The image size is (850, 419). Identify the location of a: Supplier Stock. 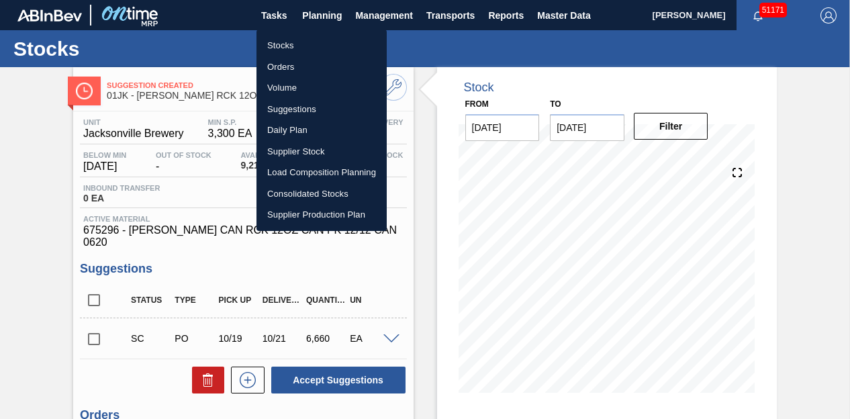
(321, 152).